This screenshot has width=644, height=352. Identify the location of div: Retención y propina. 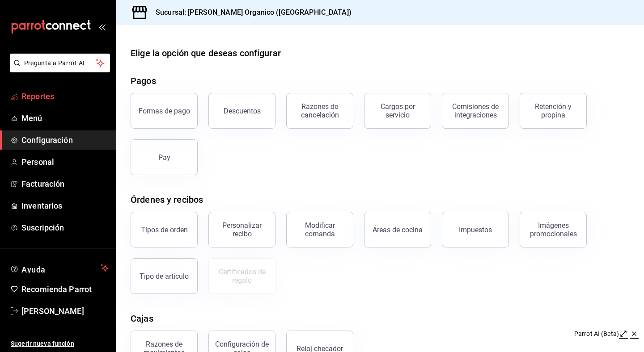
(553, 111).